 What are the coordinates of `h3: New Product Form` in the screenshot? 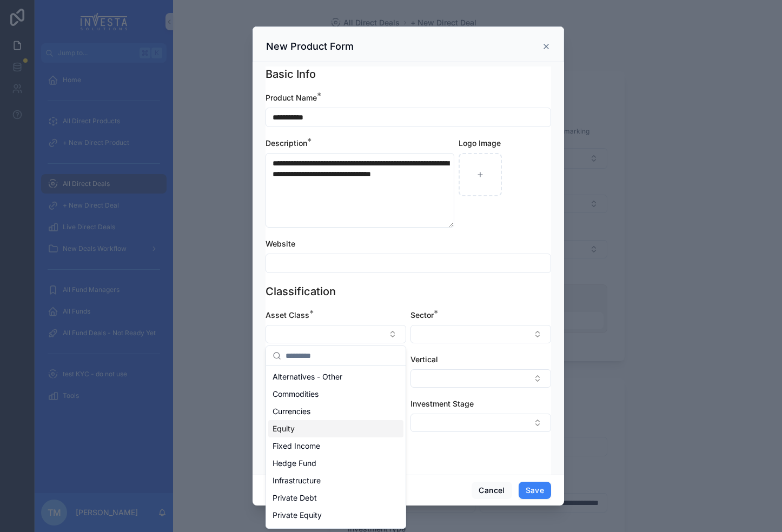 It's located at (310, 46).